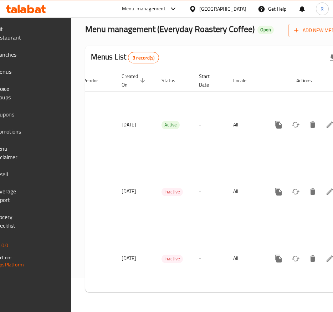 Image resolution: width=333 pixels, height=312 pixels. What do you see at coordinates (209, 81) in the screenshot?
I see `span: Start Date` at bounding box center [209, 81].